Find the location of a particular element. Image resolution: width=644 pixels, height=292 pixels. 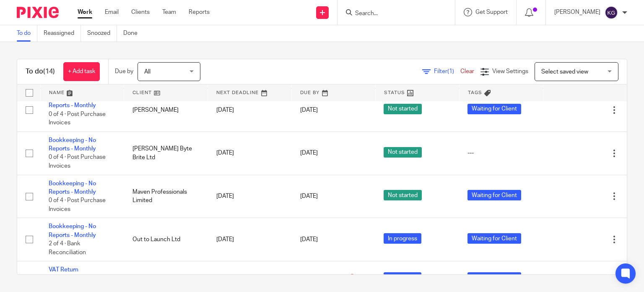

a: Reports is located at coordinates (199, 12).